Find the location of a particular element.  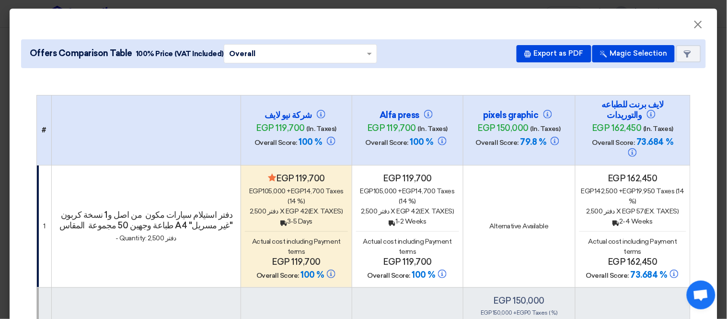

h4: pixels graphic is located at coordinates (519, 115).